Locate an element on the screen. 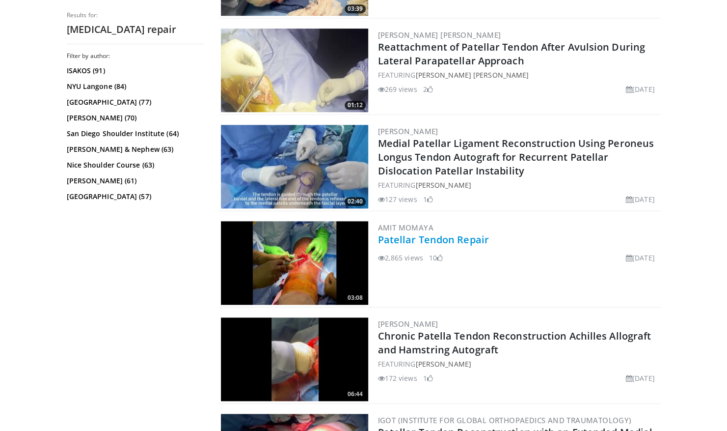 The image size is (727, 431). img: 3f93c4f4-1cd8-4ddd-8d31-b4fae3ac52ad.300x170_q85_crop-smart_upscale.jpg is located at coordinates (295, 359).